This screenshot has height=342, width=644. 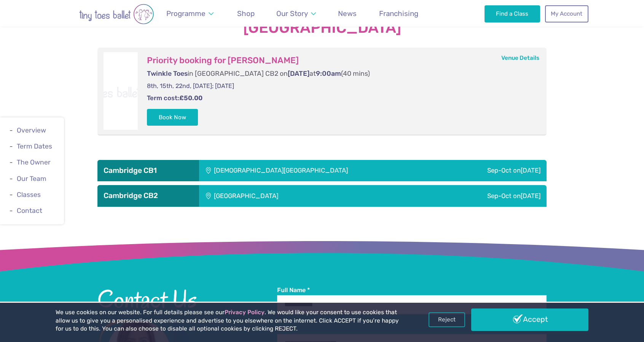 What do you see at coordinates (246, 14) in the screenshot?
I see `span: Shop` at bounding box center [246, 14].